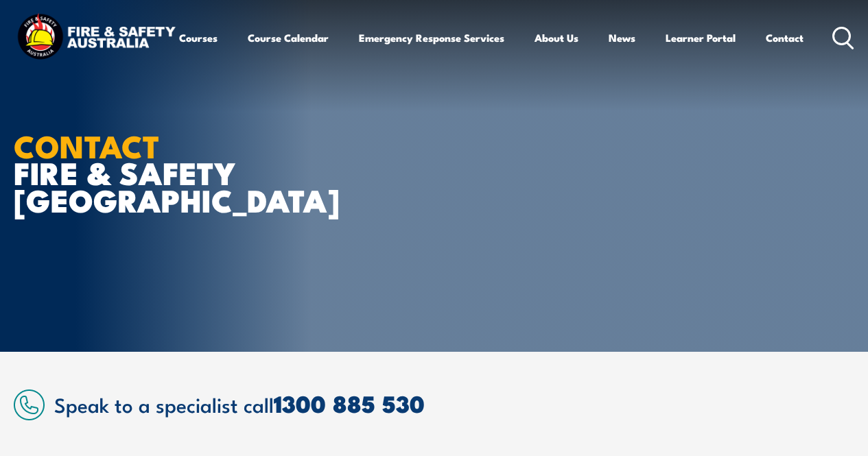 This screenshot has width=868, height=456. Describe the element at coordinates (701, 37) in the screenshot. I see `a: Learner Portal` at that location.